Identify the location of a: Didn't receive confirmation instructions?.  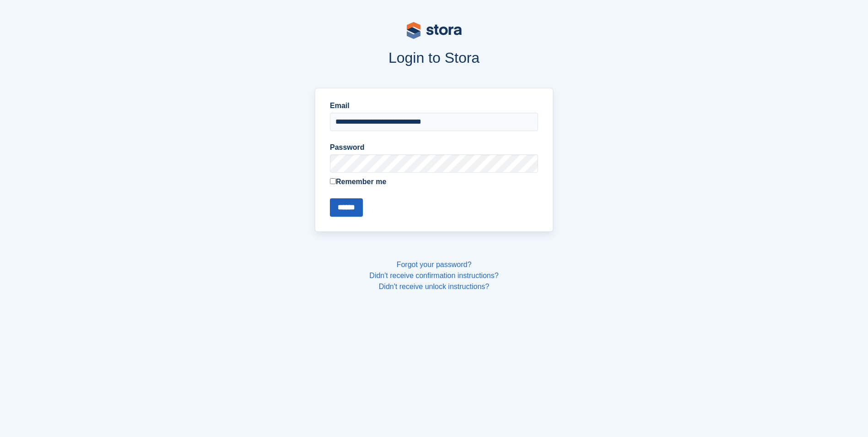
(434, 275).